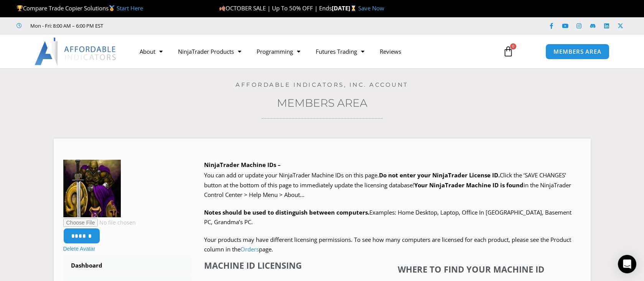 The width and height of the screenshot is (644, 281). What do you see at coordinates (577, 52) in the screenshot?
I see `a: MEMBERS AREA` at bounding box center [577, 52].